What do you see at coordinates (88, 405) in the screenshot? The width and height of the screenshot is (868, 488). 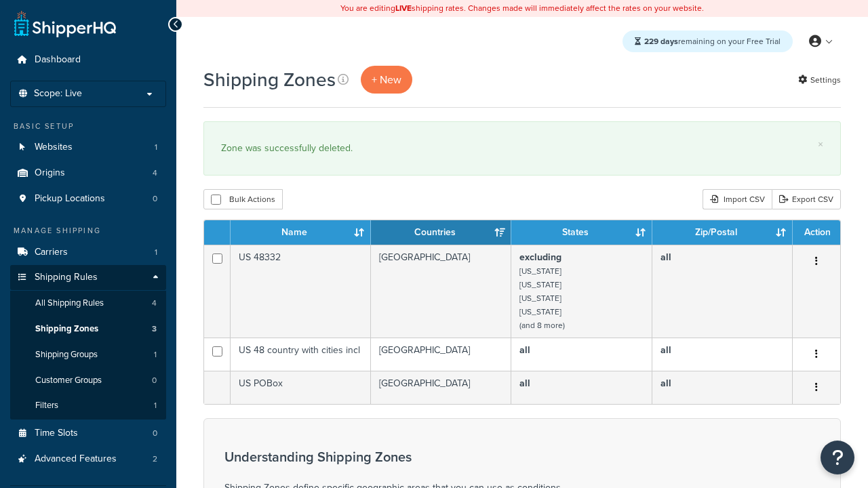 I see `a: Filters 1` at bounding box center [88, 405].